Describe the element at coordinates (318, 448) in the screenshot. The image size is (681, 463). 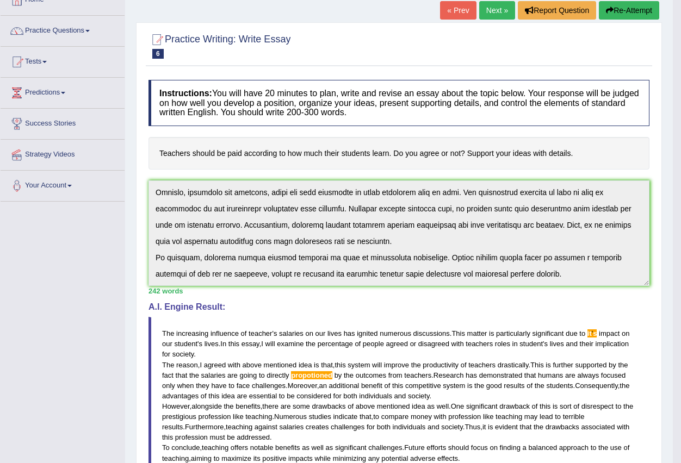
I see `span: well` at that location.